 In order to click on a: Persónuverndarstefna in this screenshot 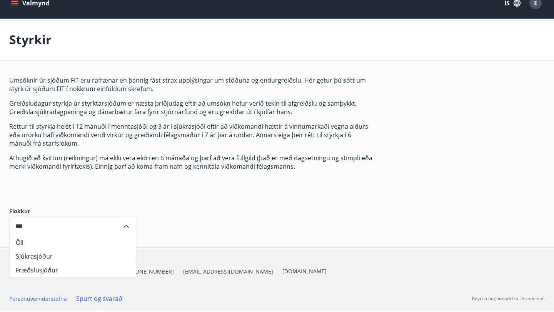, I will do `click(38, 299)`.